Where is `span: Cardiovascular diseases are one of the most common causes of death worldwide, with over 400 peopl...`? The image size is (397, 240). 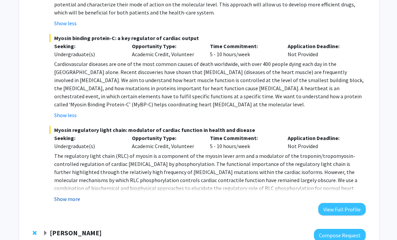
span: Cardiovascular diseases are one of the most common causes of death worldwide, with over 400 peopl... is located at coordinates (209, 84).